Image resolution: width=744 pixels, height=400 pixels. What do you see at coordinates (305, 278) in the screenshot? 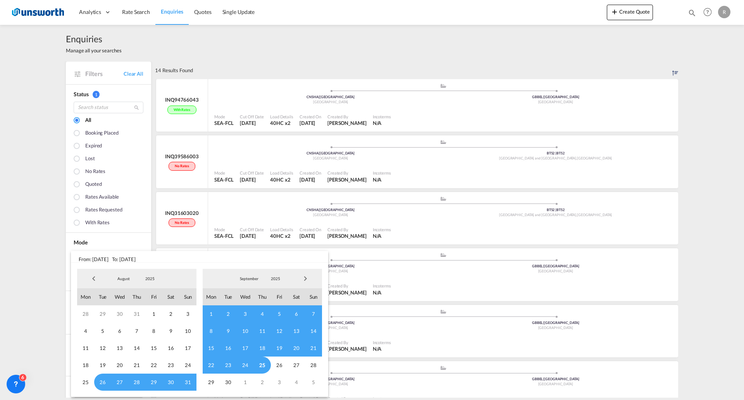
I see `span: Next Month` at bounding box center [305, 278].